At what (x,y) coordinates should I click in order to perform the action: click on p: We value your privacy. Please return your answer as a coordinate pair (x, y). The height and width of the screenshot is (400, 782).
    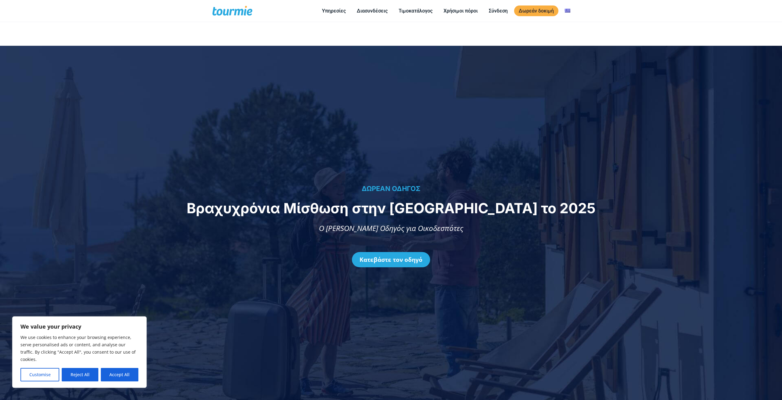
    Looking at the image, I should click on (79, 327).